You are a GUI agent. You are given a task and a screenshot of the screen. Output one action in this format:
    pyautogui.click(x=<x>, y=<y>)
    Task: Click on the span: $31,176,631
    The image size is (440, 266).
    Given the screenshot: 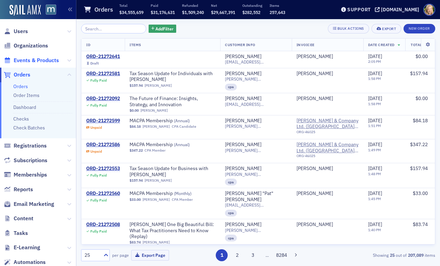 What is the action you would take?
    pyautogui.click(x=163, y=12)
    